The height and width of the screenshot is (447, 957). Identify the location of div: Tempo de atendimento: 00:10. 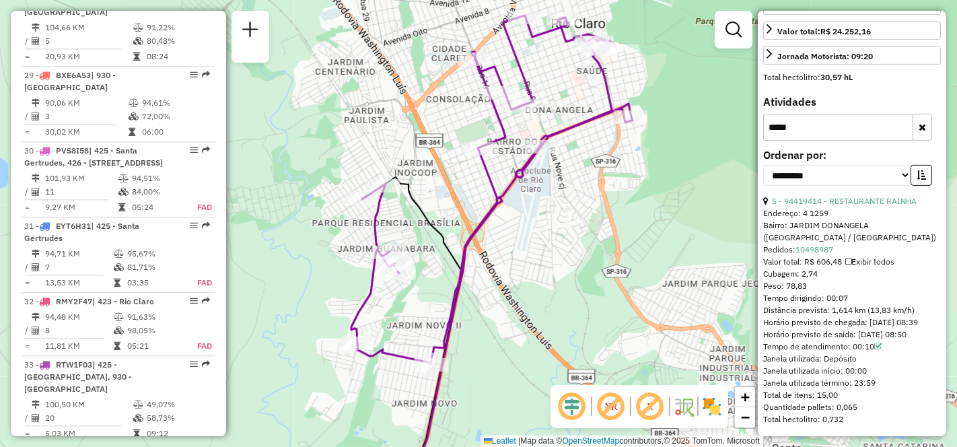
(852, 347).